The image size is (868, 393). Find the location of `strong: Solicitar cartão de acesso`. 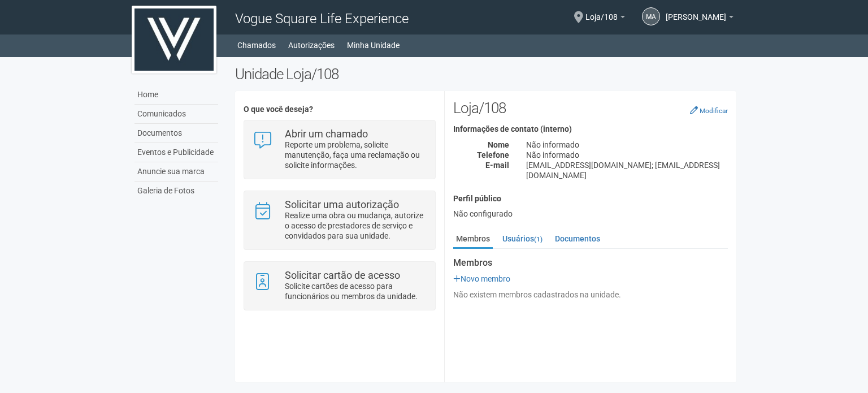

strong: Solicitar cartão de acesso is located at coordinates (342, 275).